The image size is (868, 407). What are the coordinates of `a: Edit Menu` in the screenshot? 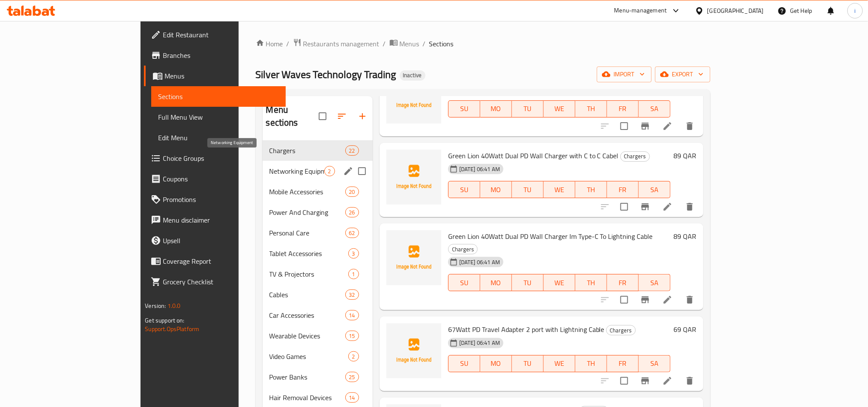 It's located at (218, 138).